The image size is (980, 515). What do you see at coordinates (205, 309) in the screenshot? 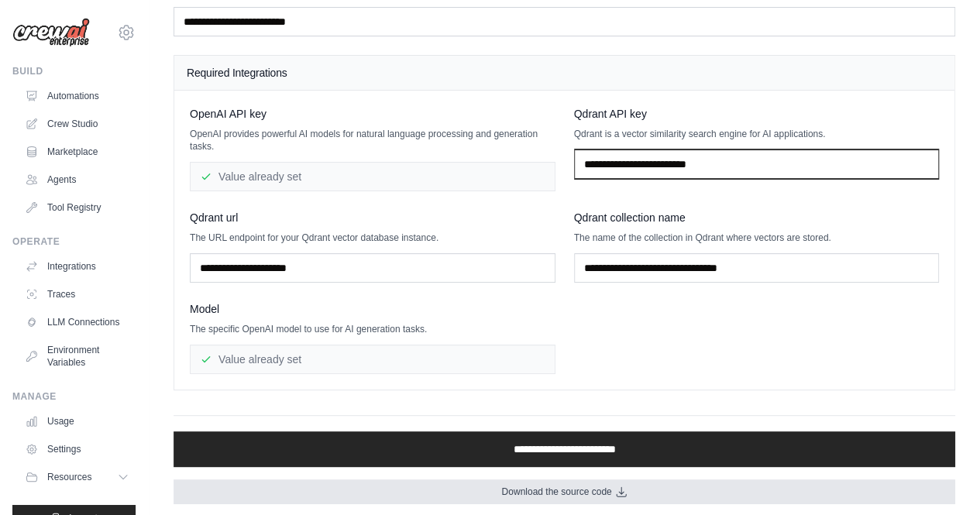
I see `span: Model` at bounding box center [205, 309].